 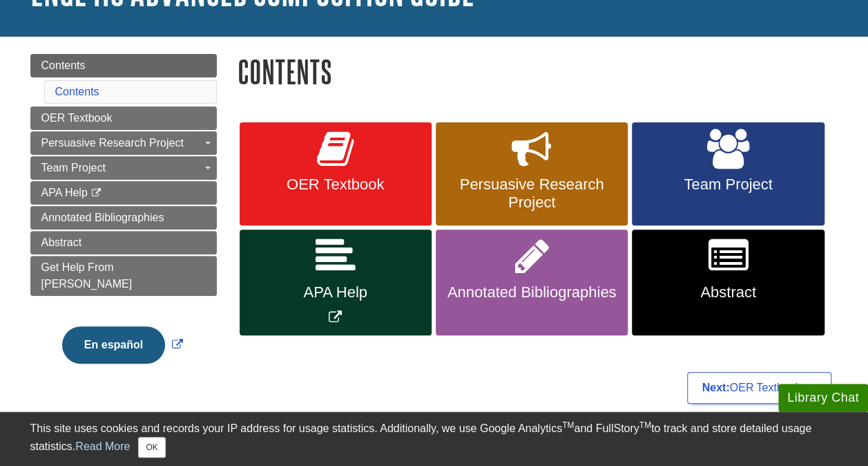 I want to click on span: Contents, so click(x=63, y=65).